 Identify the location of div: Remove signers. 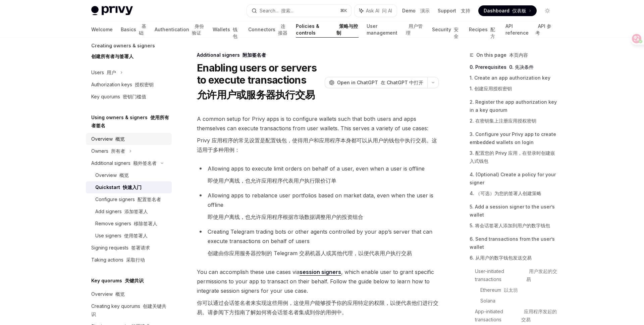
(126, 223).